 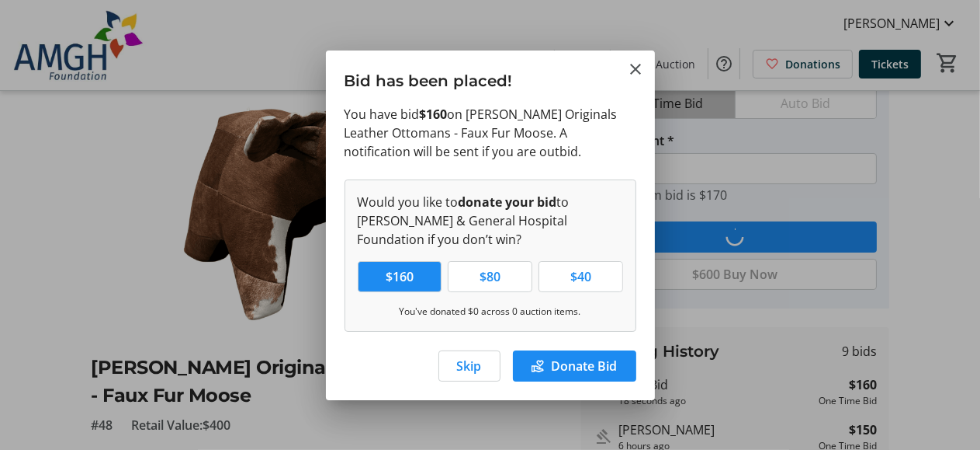 What do you see at coordinates (636, 70) in the screenshot?
I see `button: Close` at bounding box center [636, 70].